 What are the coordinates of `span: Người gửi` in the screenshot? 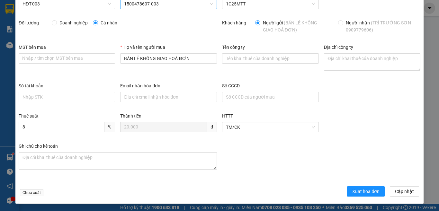 It's located at (295, 26).